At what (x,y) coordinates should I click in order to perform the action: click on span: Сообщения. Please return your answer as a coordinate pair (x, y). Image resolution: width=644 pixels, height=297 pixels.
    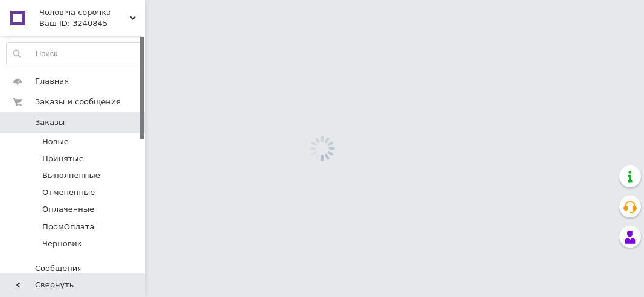
    Looking at the image, I should click on (58, 269).